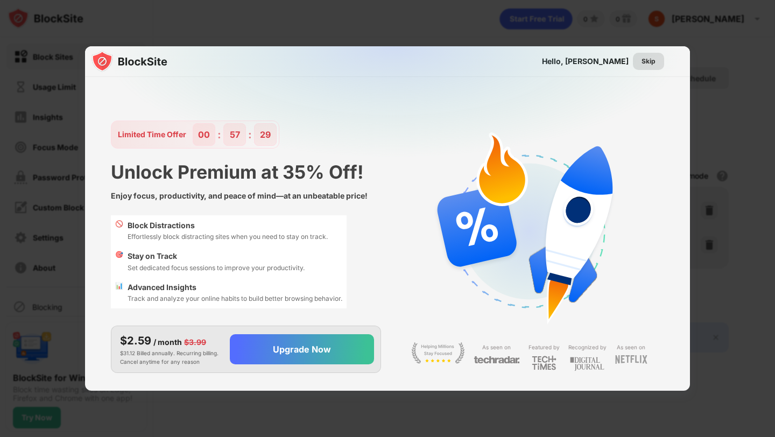 The height and width of the screenshot is (437, 775). I want to click on div: Featured by, so click(544, 347).